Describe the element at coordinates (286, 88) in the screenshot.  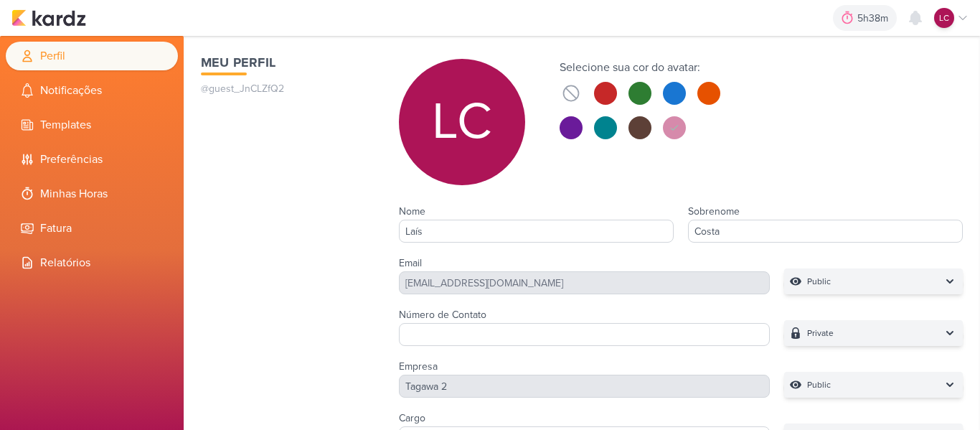
I see `p: @guest_JnCLZfQ2` at that location.